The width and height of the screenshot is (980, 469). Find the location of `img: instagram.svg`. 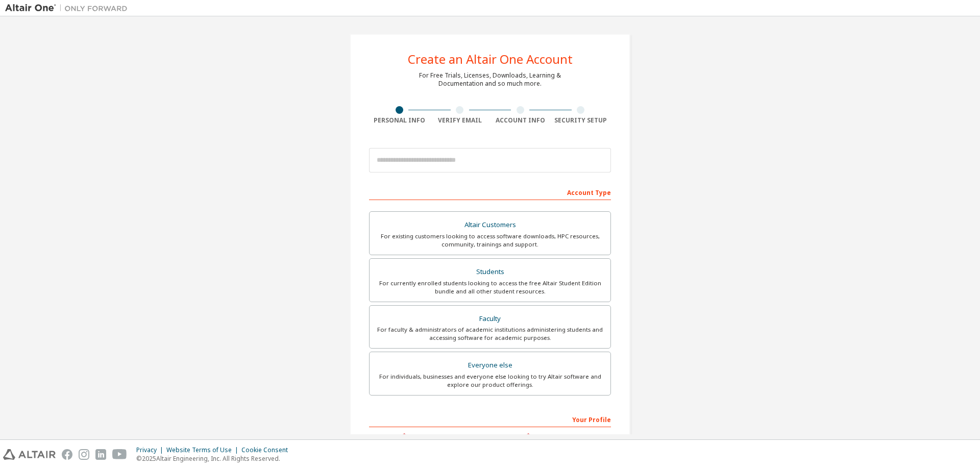

img: instagram.svg is located at coordinates (83, 454).